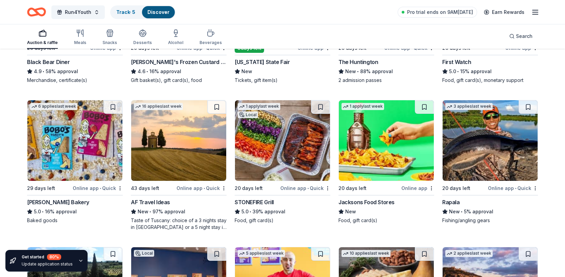 This screenshot has height=277, width=565. I want to click on button: Auction & raffle, so click(42, 38).